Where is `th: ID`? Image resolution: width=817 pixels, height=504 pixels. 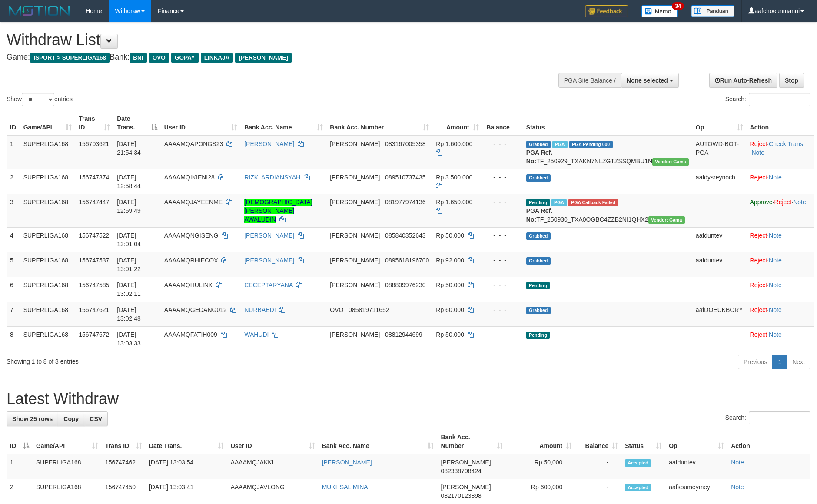 th: ID is located at coordinates (13, 123).